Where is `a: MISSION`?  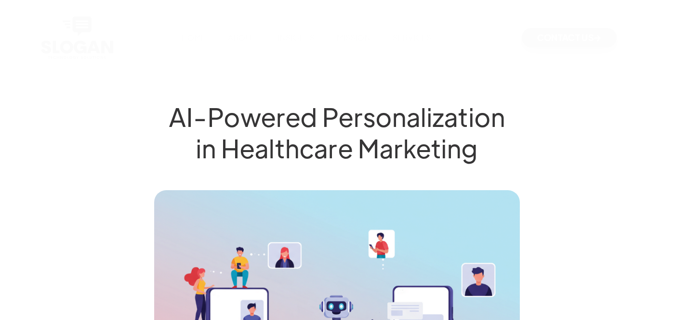
a: MISSION is located at coordinates (354, 37).